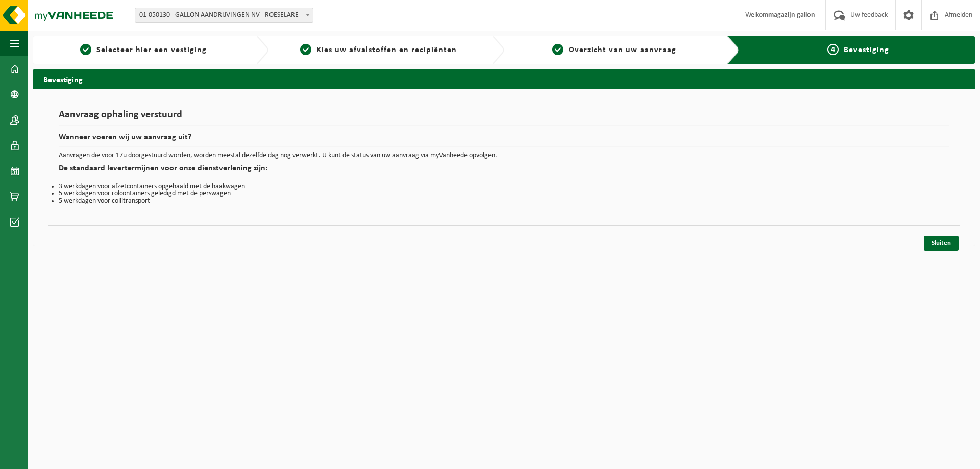 The width and height of the screenshot is (980, 469). What do you see at coordinates (622, 50) in the screenshot?
I see `span: Overzicht van uw aanvraag` at bounding box center [622, 50].